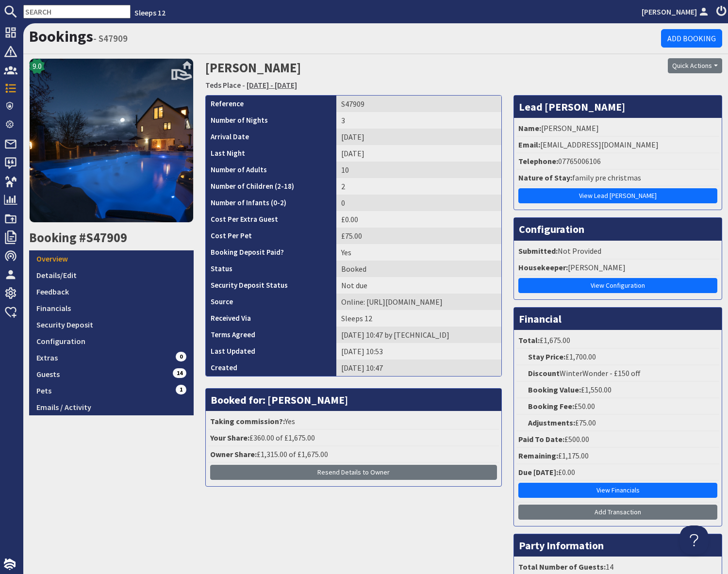  Describe the element at coordinates (10, 564) in the screenshot. I see `img: staytech_i_w-64f4e8e9ee0a9c174fd5317b4b171b261742d2d393467e5bdba4413f4f884c10.svg` at that location.